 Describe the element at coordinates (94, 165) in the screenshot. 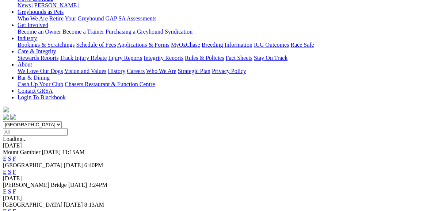

I see `span: 6:40PM` at that location.